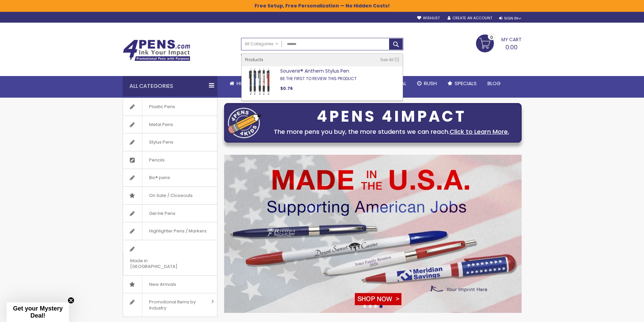 The image size is (644, 322). I want to click on div: Get your Mystery Deal!Close teaser, so click(38, 312).